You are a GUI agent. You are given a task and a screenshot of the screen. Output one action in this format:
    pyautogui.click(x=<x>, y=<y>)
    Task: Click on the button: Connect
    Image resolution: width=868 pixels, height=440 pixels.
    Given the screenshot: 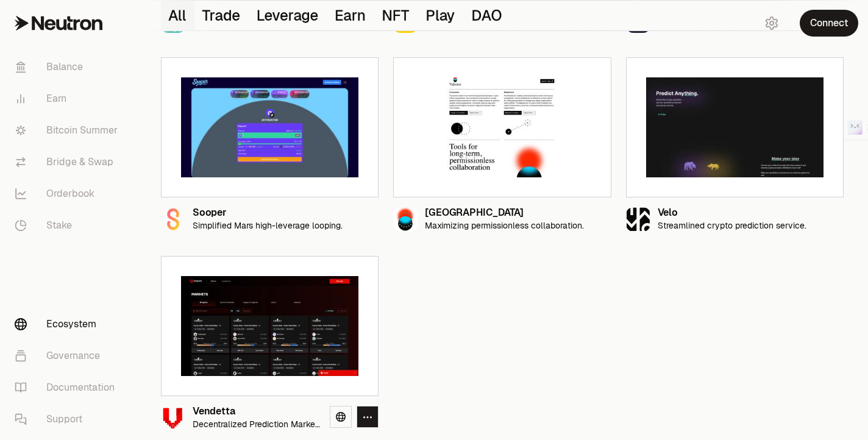 What is the action you would take?
    pyautogui.click(x=828, y=23)
    